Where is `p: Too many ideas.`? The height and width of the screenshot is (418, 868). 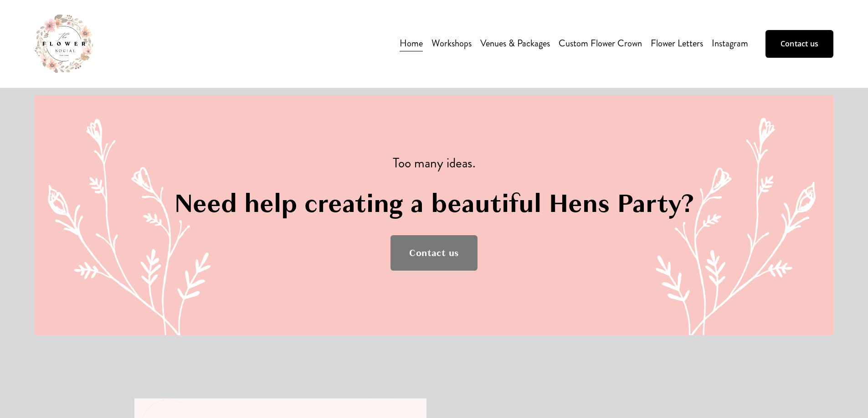
p: Too many ideas. is located at coordinates (434, 163).